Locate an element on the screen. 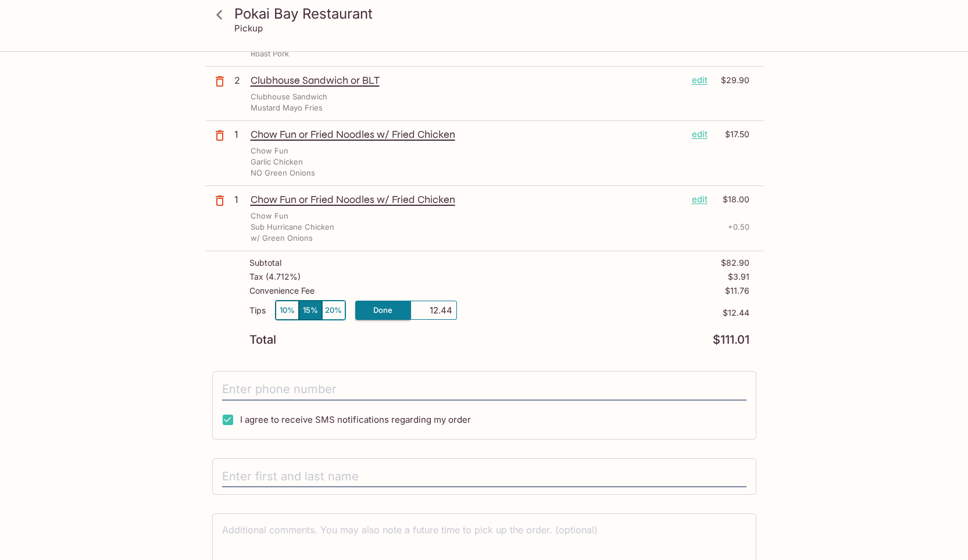  p: Clubhouse Sandwich or BLT is located at coordinates (466, 80).